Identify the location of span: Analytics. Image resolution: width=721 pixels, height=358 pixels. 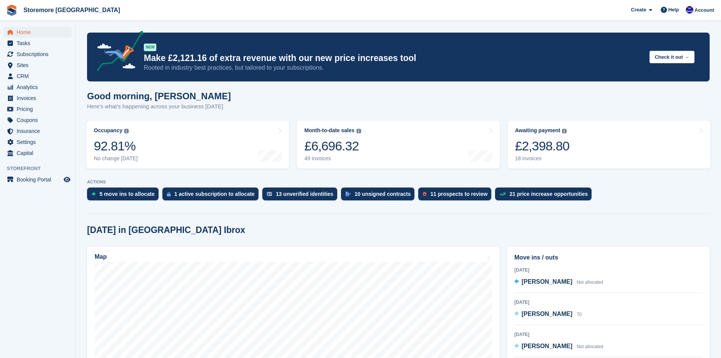
(39, 87).